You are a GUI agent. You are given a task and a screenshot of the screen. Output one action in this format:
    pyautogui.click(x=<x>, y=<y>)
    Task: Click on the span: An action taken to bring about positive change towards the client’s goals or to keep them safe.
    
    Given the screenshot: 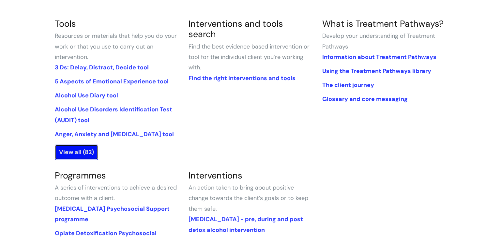 What is the action you would take?
    pyautogui.click(x=248, y=198)
    